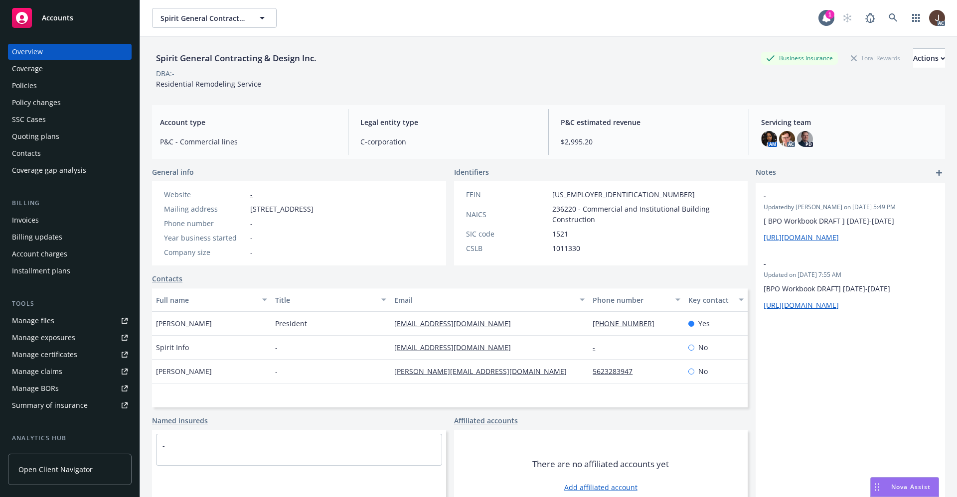  What do you see at coordinates (70, 439) in the screenshot?
I see `div: Analytics hub` at bounding box center [70, 439].